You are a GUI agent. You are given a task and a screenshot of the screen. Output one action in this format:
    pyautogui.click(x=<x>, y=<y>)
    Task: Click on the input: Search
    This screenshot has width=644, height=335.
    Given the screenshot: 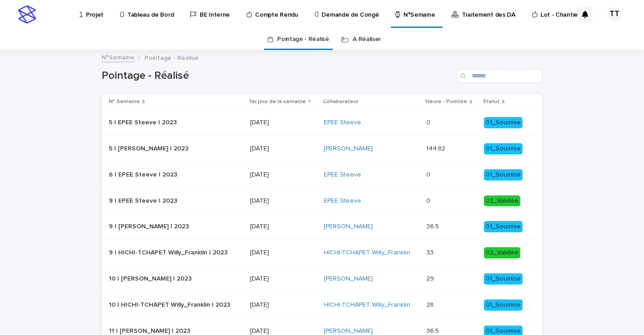 What is the action you would take?
    pyautogui.click(x=499, y=76)
    